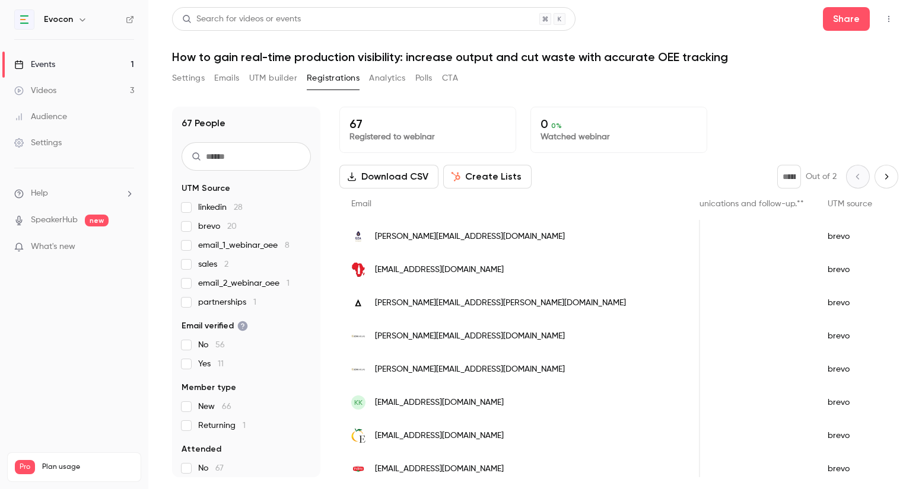 The height and width of the screenshot is (489, 922). I want to click on span: email_1_webinar_oee, so click(244, 246).